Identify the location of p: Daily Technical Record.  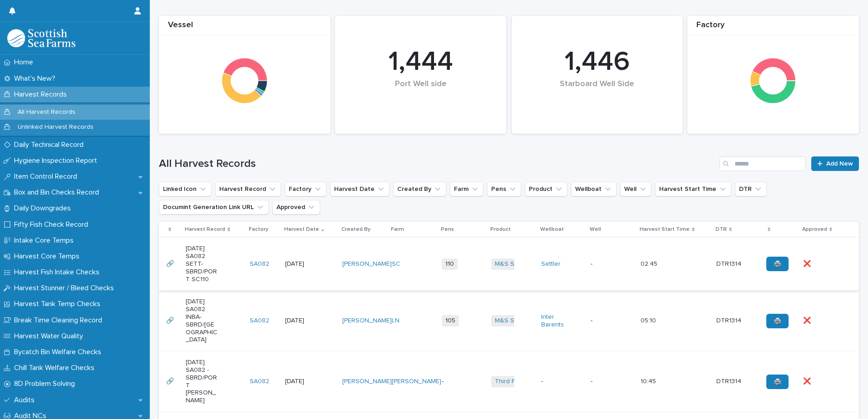
(50, 145).